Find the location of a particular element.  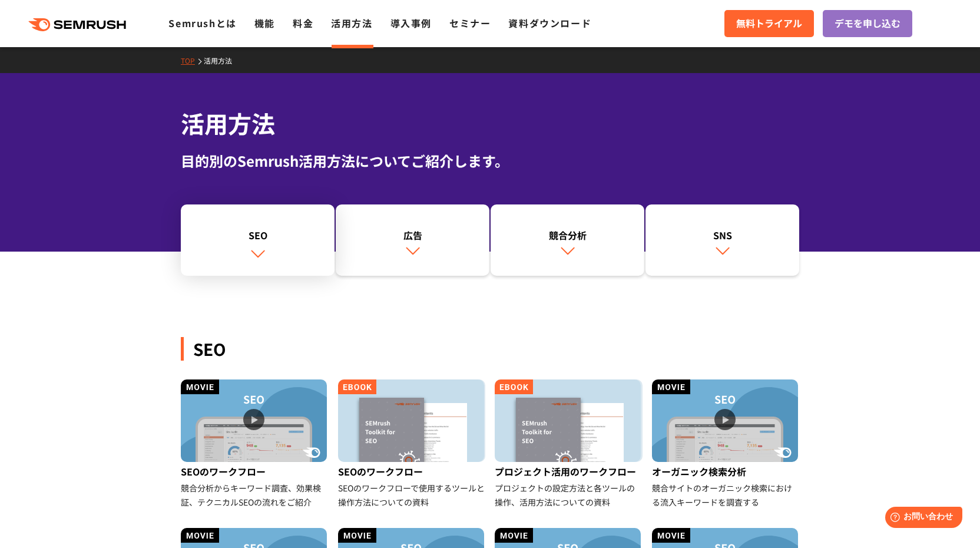

a: SEO is located at coordinates (257, 240).